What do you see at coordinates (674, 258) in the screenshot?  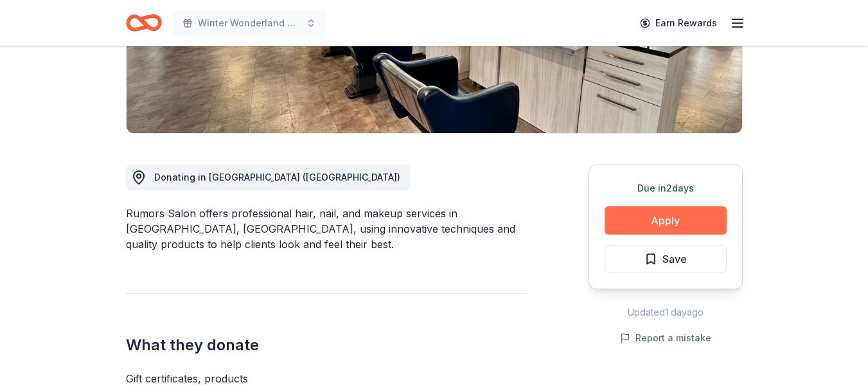 I see `span: Save` at bounding box center [674, 258].